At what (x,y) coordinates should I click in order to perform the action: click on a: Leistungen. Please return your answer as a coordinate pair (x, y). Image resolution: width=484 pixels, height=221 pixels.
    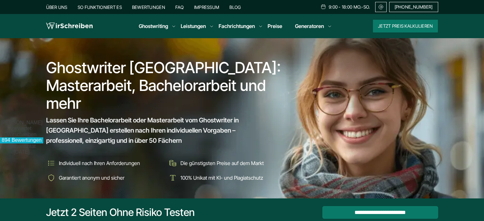
    Looking at the image, I should click on (193, 26).